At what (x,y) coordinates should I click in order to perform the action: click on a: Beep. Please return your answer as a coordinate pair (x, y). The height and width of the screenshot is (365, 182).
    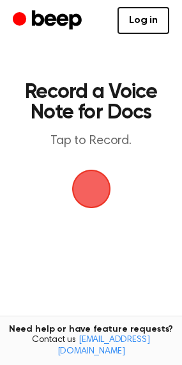
    Looking at the image, I should click on (49, 20).